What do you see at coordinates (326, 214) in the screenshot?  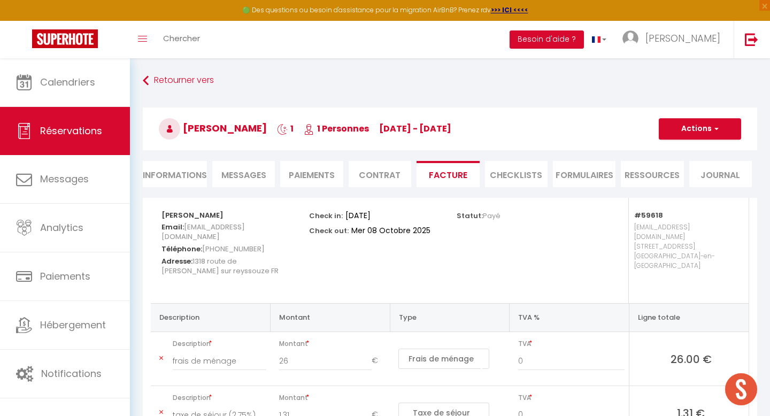 I see `p: Check in:` at bounding box center [326, 214].